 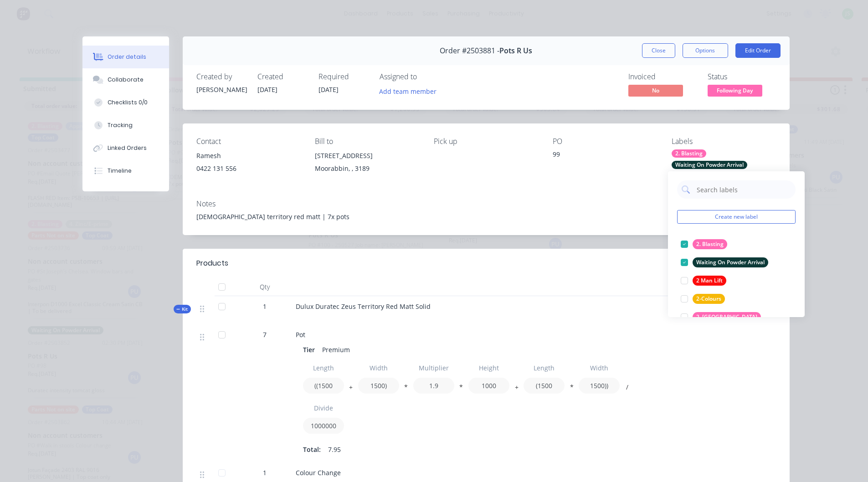 I want to click on div: Order details, so click(x=126, y=57).